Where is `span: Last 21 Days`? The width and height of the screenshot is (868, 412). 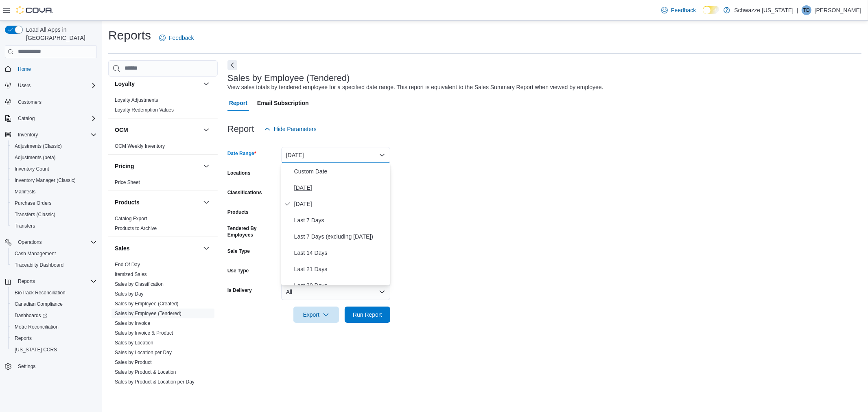 span: Last 21 Days is located at coordinates (341, 269).